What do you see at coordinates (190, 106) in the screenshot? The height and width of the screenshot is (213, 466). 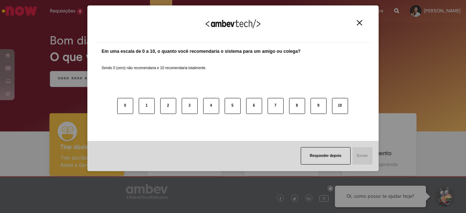 I see `button: 3` at bounding box center [190, 106].